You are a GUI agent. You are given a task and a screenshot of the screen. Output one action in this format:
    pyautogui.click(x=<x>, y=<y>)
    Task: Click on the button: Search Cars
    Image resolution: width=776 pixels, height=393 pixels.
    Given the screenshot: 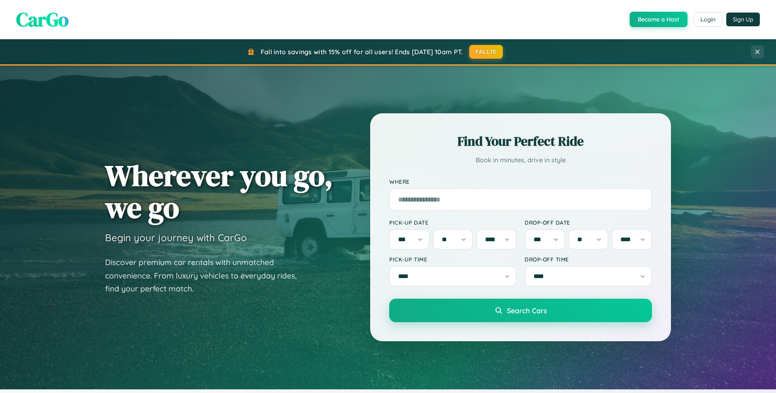 What is the action you would take?
    pyautogui.click(x=521, y=310)
    